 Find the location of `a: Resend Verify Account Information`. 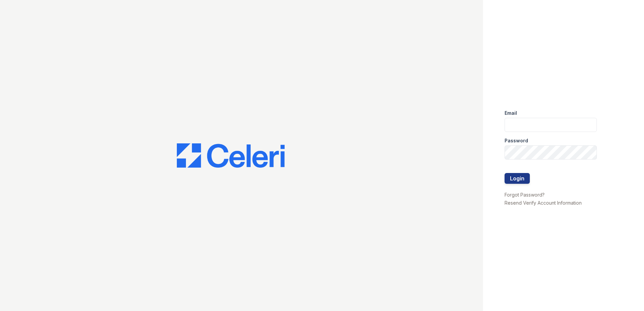

a: Resend Verify Account Information is located at coordinates (543, 203).